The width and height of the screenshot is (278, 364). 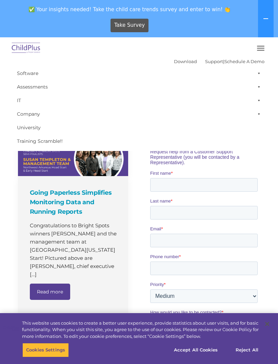 I want to click on div: This website uses cookies to create a better user experience, provide statistics about user visit..., so click(x=140, y=330).